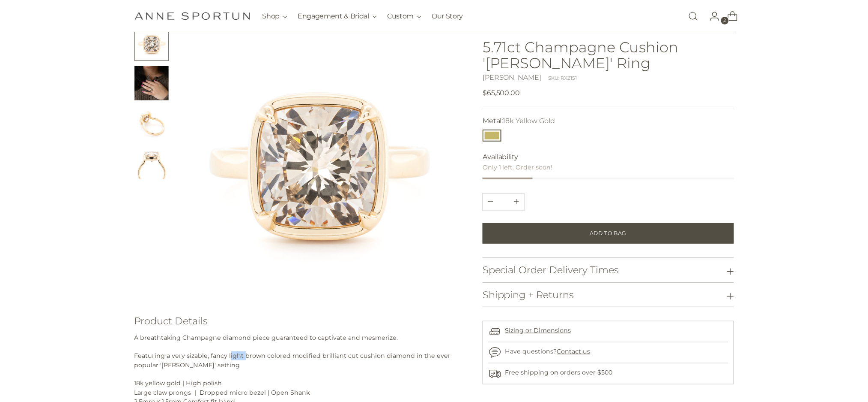 Image resolution: width=868 pixels, height=402 pixels. Describe the element at coordinates (608, 233) in the screenshot. I see `button: Add to Bag` at that location.